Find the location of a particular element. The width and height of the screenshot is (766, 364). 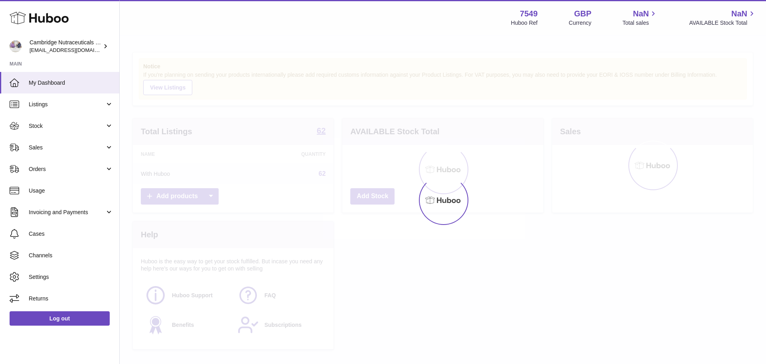

img: internalAdmin-7549@internal.huboo.com is located at coordinates (16, 46).